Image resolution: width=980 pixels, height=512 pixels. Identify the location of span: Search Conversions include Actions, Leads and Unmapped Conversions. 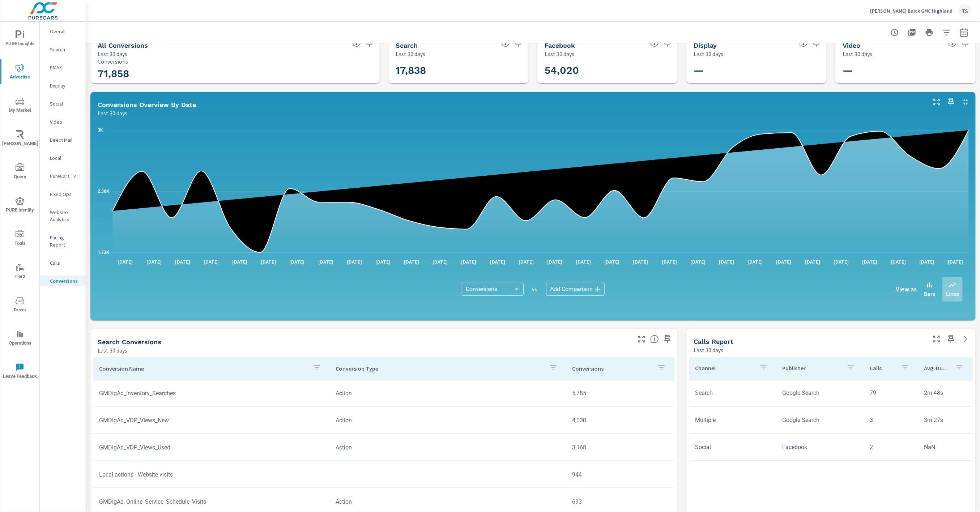
(654, 339).